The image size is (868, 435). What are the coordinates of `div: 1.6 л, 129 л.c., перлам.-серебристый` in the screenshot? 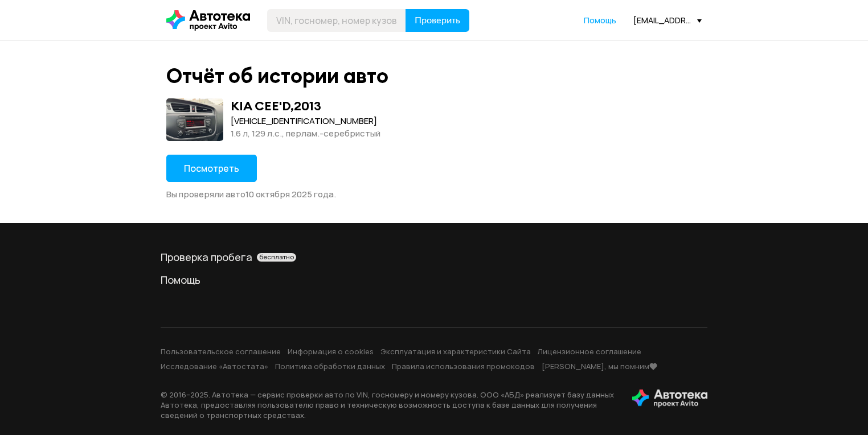 It's located at (305, 134).